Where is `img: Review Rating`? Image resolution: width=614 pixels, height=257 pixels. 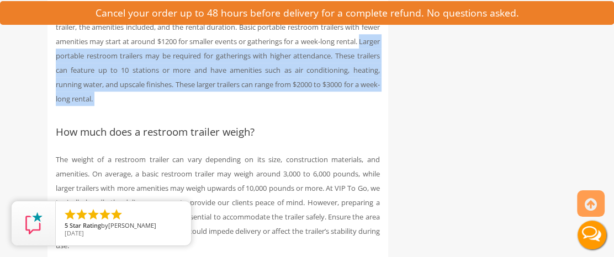 img: Review Rating is located at coordinates (34, 224).